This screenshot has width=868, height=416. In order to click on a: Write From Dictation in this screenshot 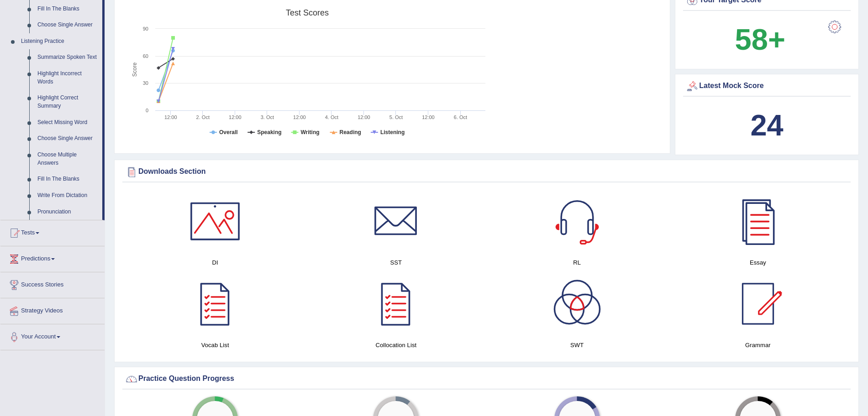, I will do `click(68, 196)`.